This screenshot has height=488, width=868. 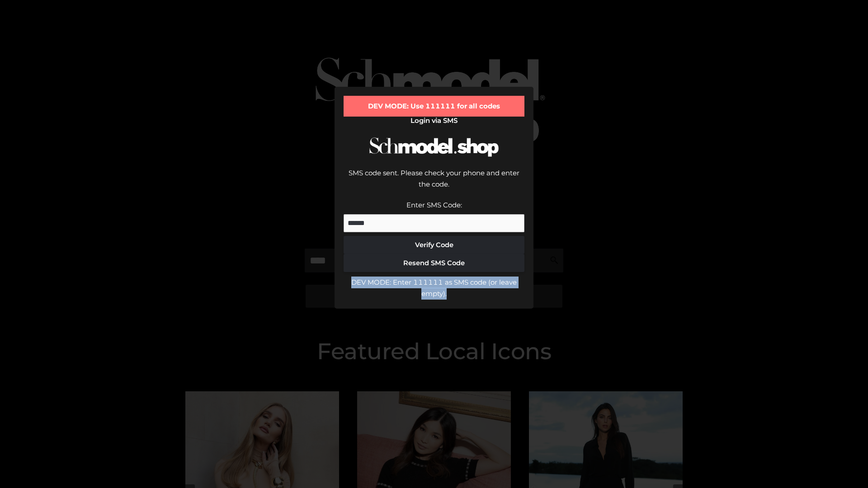 I want to click on img: Schmodel Logo, so click(x=434, y=147).